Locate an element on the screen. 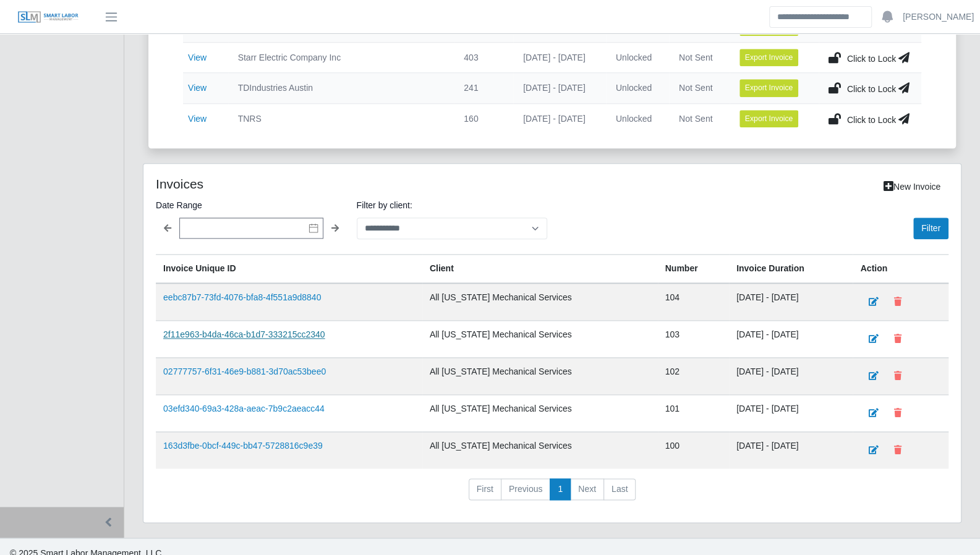 The width and height of the screenshot is (980, 555). td: 160 is located at coordinates (483, 118).